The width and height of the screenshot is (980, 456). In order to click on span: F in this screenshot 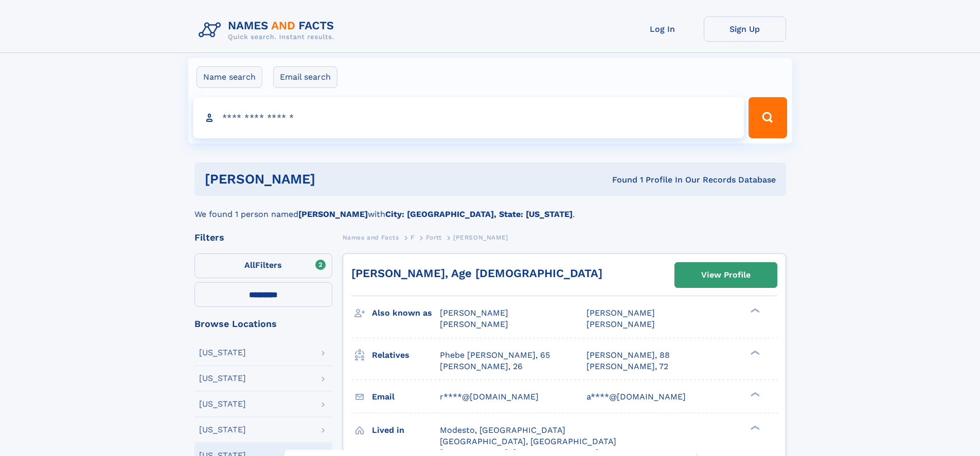, I will do `click(412, 237)`.